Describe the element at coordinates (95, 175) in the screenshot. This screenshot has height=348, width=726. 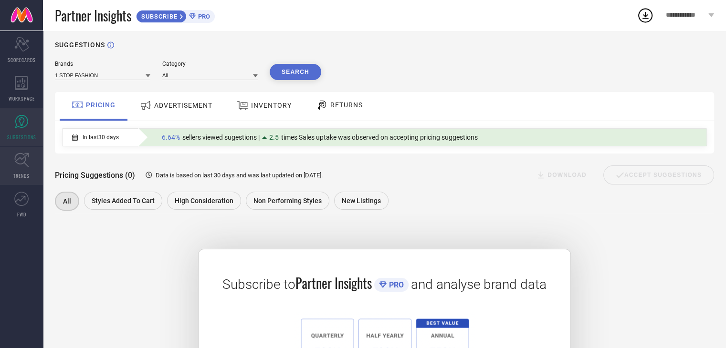
I see `span: Pricing Suggestions (0)` at that location.